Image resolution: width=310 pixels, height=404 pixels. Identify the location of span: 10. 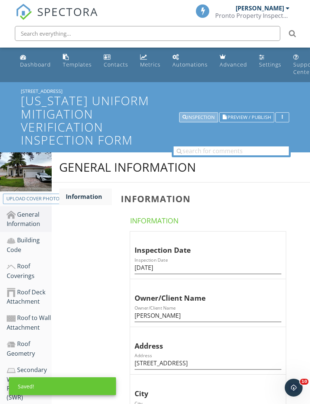
(304, 382).